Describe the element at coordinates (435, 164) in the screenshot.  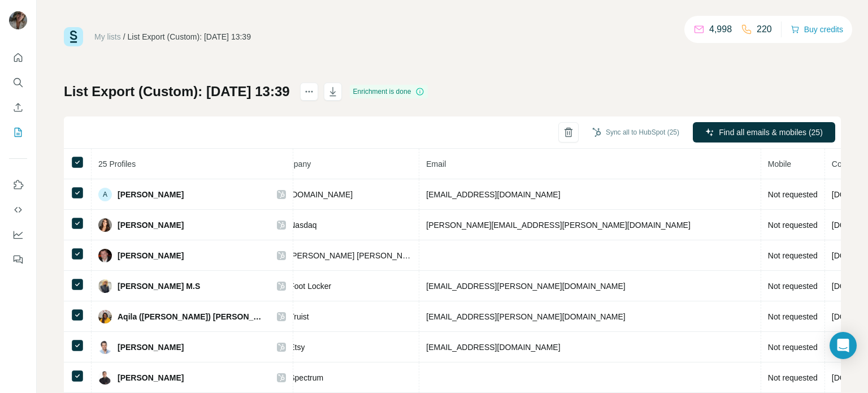
I see `span: Email` at that location.